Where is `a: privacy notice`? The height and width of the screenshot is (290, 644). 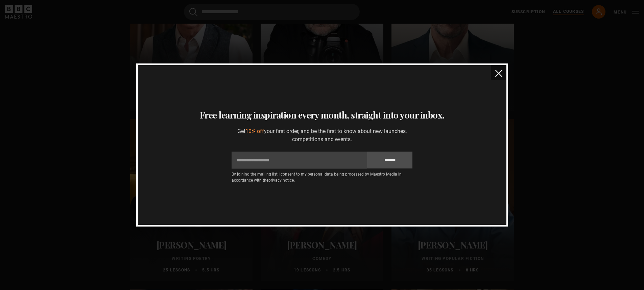 a: privacy notice is located at coordinates (281, 180).